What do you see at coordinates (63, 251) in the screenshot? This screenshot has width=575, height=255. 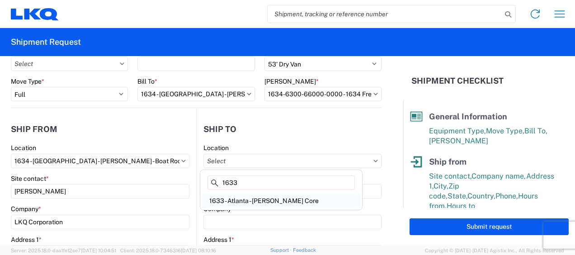 I see `span: Server: 2025.18.0-daa1fe12ee7` at bounding box center [63, 251].